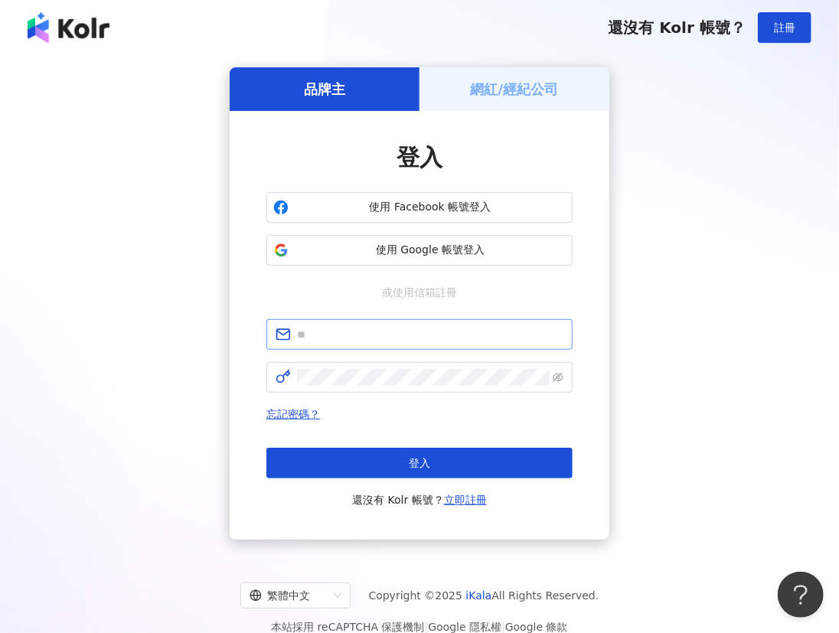 This screenshot has height=633, width=839. What do you see at coordinates (465, 627) in the screenshot?
I see `a: Google 隱私權` at bounding box center [465, 627].